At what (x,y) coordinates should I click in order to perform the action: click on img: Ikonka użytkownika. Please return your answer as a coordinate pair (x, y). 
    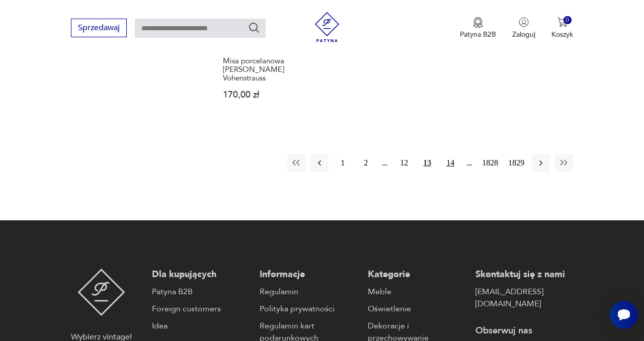
    Looking at the image, I should click on (524, 22).